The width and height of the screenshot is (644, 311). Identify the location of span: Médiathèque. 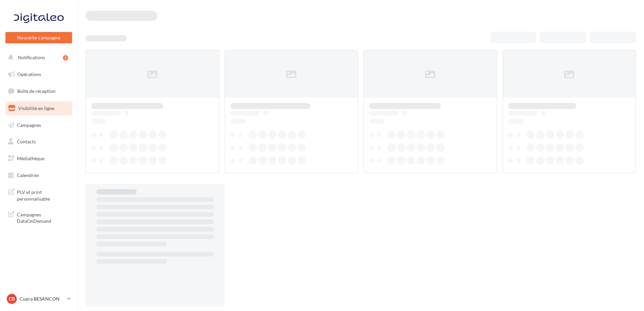
(31, 158).